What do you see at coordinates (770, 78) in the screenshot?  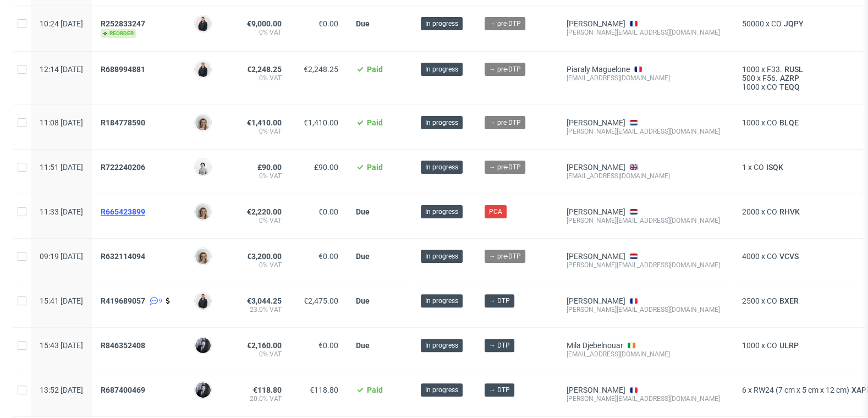 I see `span: F56.` at bounding box center [770, 78].